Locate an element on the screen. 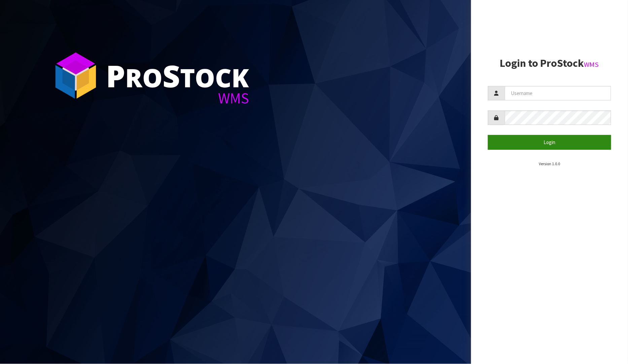 The image size is (628, 364). div: WMS is located at coordinates (177, 98).